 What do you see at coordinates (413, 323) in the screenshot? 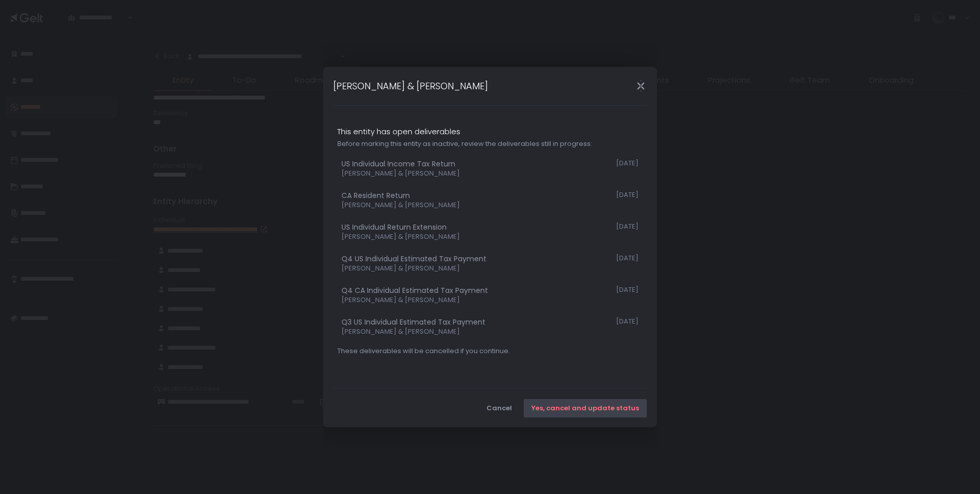
I see `div: Q3 US Individual Estimated Tax Payment` at bounding box center [413, 323].